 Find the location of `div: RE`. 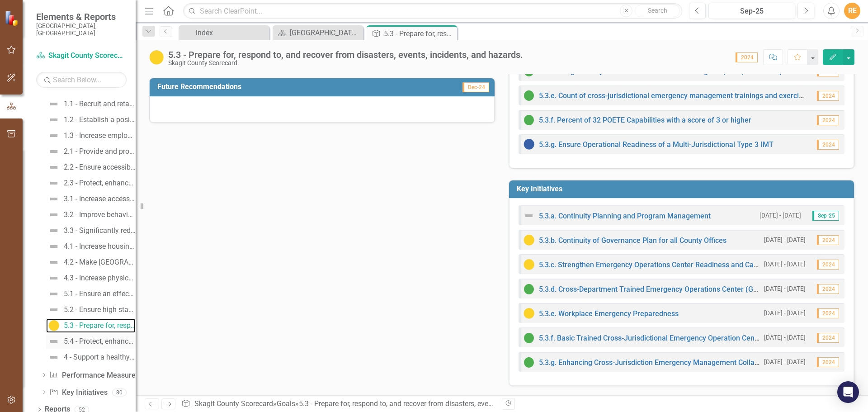

div: RE is located at coordinates (852, 11).